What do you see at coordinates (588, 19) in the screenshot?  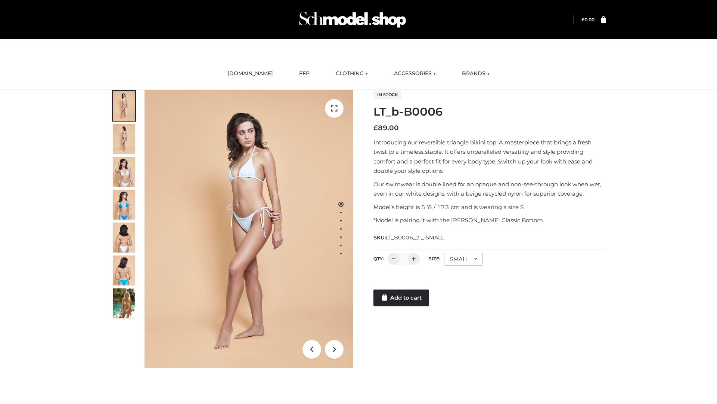 I see `bdi: 0.00` at bounding box center [588, 19].